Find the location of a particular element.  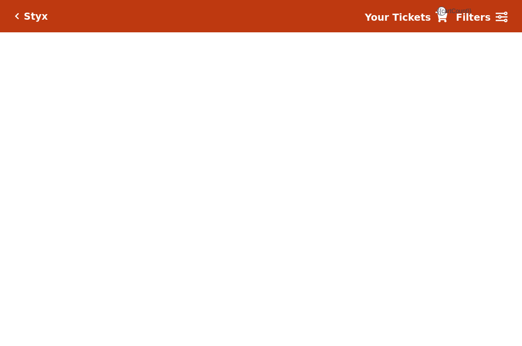

strong: Your Tickets is located at coordinates (397, 17).